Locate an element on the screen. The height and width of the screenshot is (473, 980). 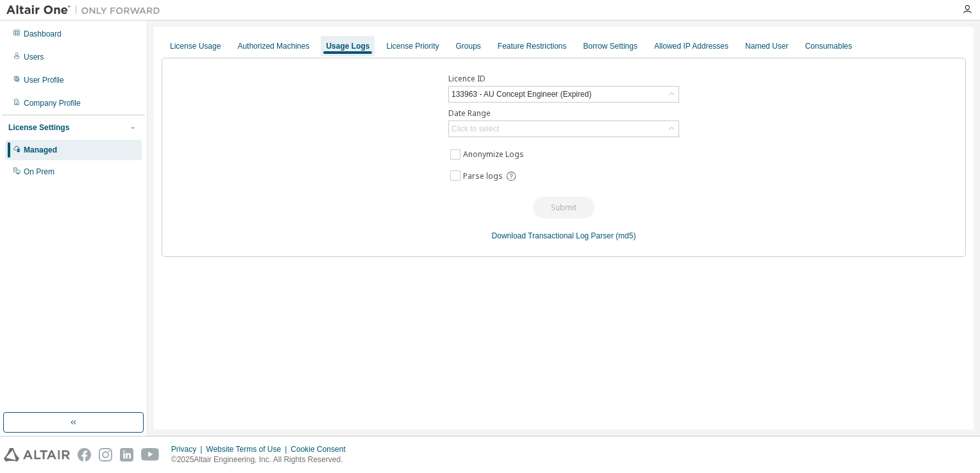
div: License Settings is located at coordinates (39, 128).